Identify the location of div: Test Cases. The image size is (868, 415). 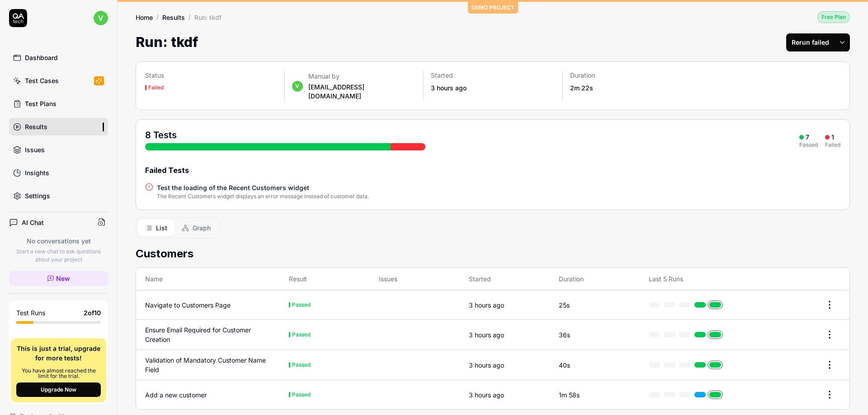
(41, 81).